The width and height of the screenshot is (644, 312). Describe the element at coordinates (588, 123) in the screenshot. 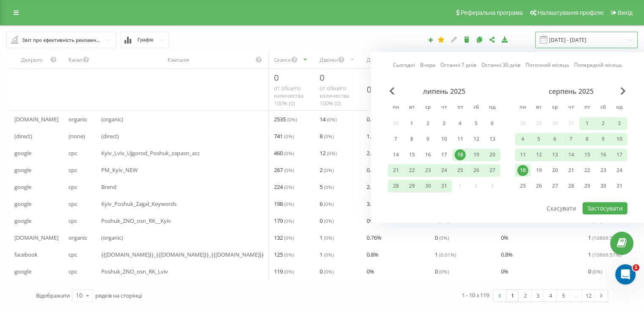

I see `div: пт 1 серп 2025 р.` at that location.